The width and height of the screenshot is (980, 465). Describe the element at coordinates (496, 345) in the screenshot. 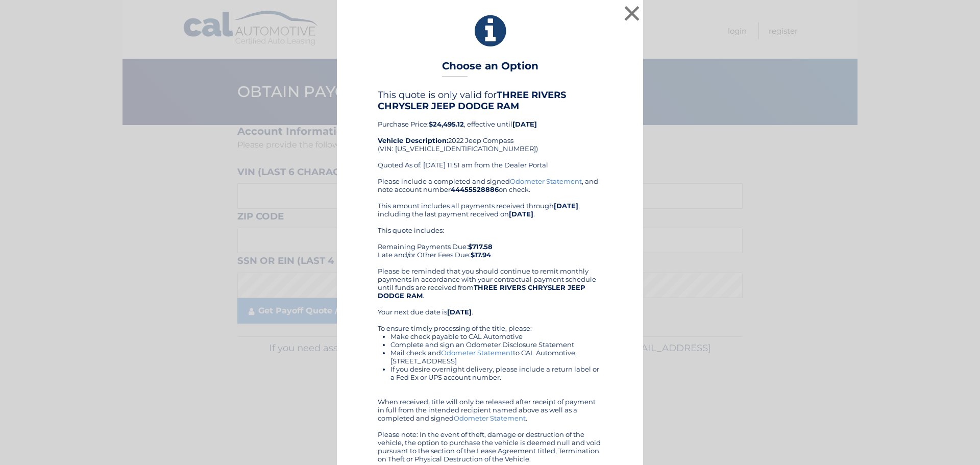

I see `li: Complete and sign an Odometer Disclosure Statement` at that location.